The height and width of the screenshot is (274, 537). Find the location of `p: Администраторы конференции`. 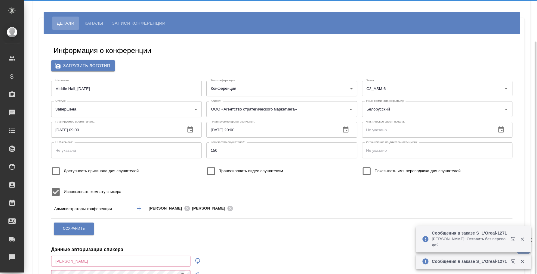

p: Администраторы конференции is located at coordinates (92, 209).